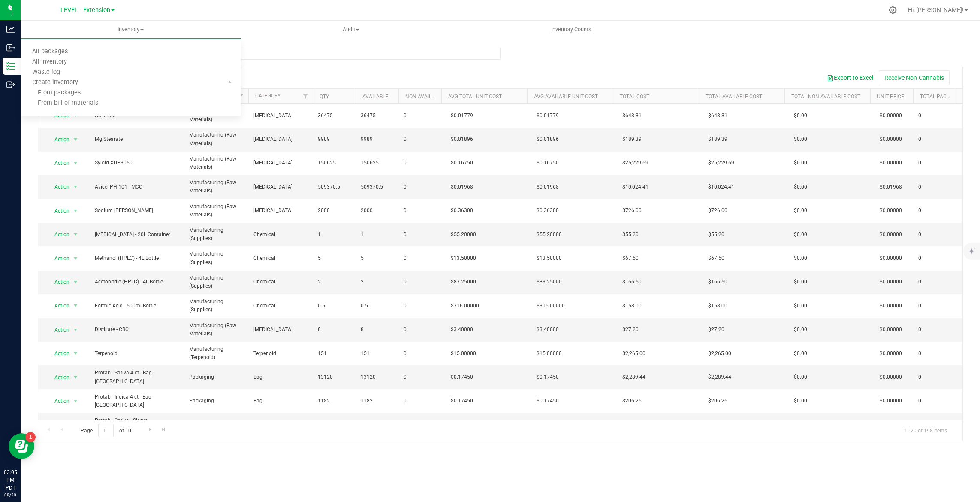 The height and width of the screenshot is (502, 980). Describe the element at coordinates (377, 139) in the screenshot. I see `span: 9989` at that location.